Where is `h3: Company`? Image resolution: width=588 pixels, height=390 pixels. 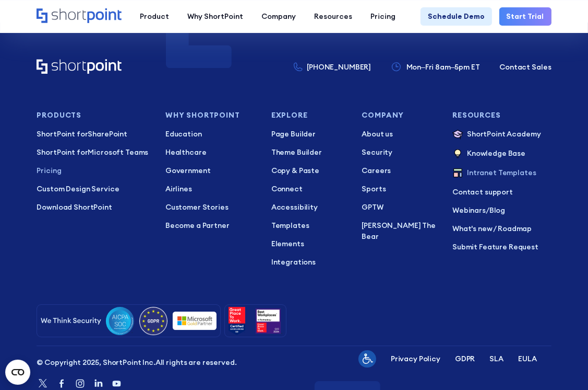
h3: Company is located at coordinates (400, 115).